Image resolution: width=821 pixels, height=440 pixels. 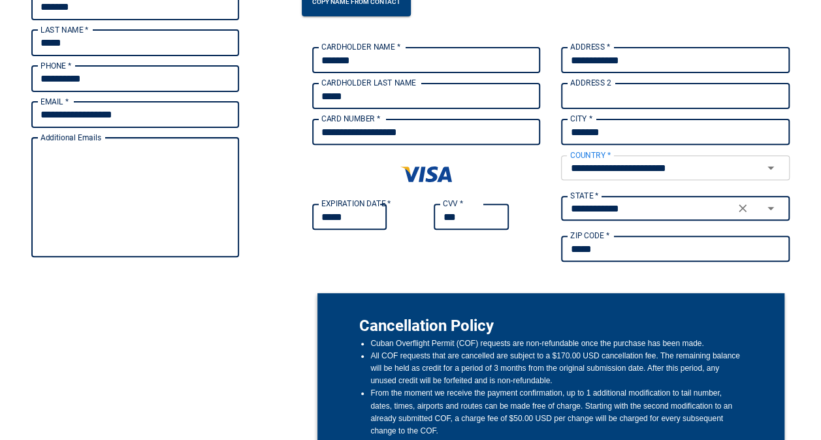 I want to click on label: CARDHOLDER LAST NAME, so click(x=368, y=82).